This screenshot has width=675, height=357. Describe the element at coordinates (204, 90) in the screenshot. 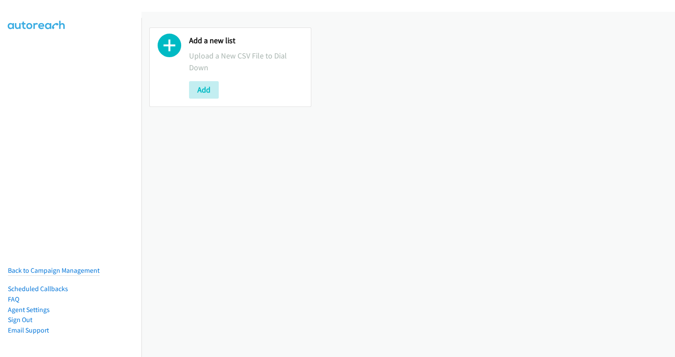

I see `button: Add` at that location.